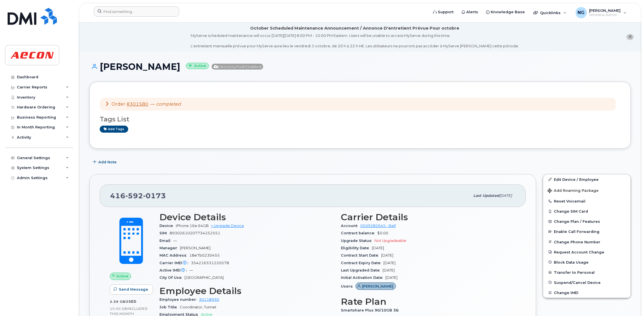 The height and width of the screenshot is (316, 644). Describe the element at coordinates (378, 225) in the screenshot. I see `a: 0509282645 - Bell` at that location.